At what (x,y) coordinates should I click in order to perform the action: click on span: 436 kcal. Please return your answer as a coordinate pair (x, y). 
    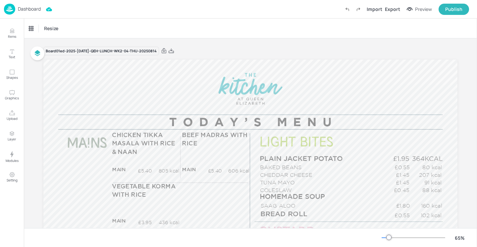
    Looking at the image, I should click on (169, 222).